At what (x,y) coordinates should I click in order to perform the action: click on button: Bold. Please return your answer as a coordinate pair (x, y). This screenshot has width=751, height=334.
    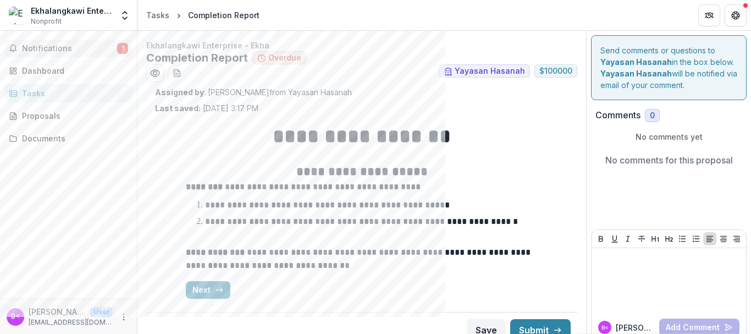
    Looking at the image, I should click on (601, 239).